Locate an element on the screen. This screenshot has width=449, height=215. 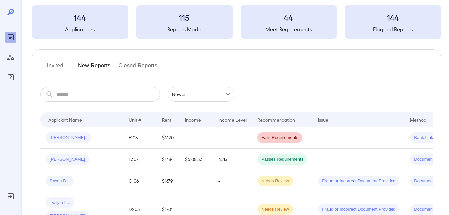
td: $1620 is located at coordinates (168, 137).